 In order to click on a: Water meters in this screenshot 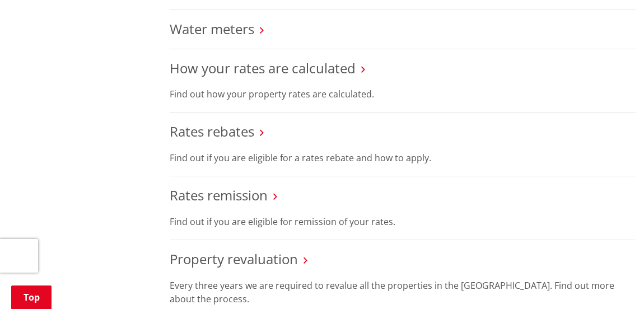, I will do `click(212, 28)`.